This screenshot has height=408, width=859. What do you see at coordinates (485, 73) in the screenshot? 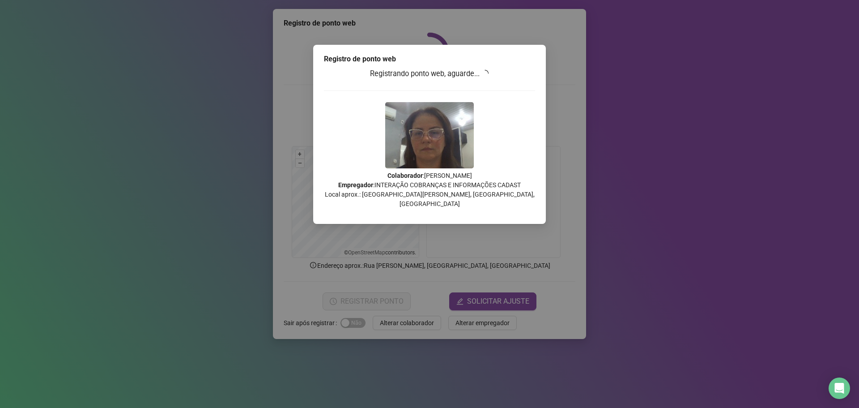
I see `span: loading` at bounding box center [485, 73].